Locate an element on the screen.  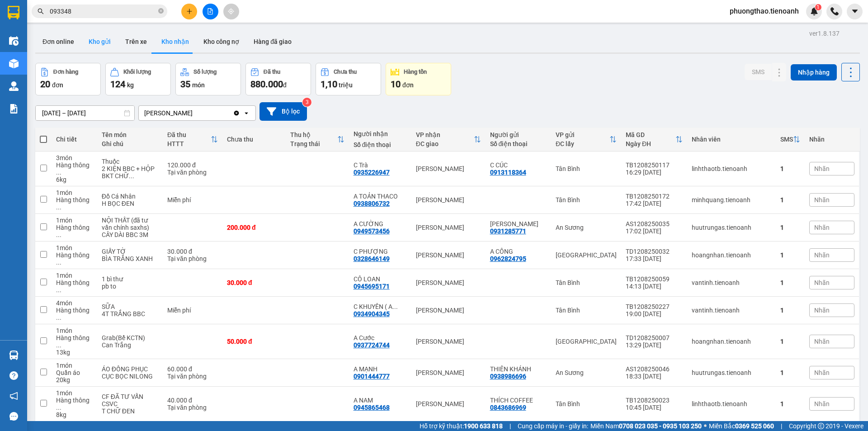
div: 40.000 đ is located at coordinates (193, 400).